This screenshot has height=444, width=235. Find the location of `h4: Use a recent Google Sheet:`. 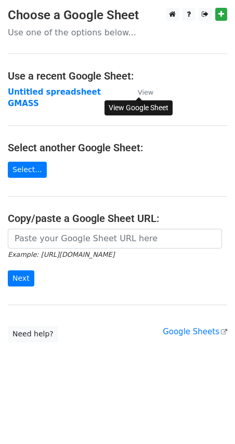

h4: Use a recent Google Sheet: is located at coordinates (118, 76).